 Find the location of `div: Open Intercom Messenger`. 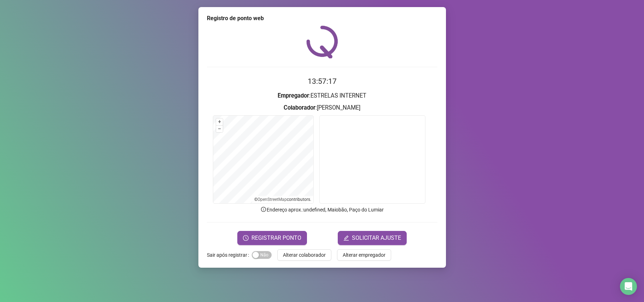

div: Open Intercom Messenger is located at coordinates (629, 286).